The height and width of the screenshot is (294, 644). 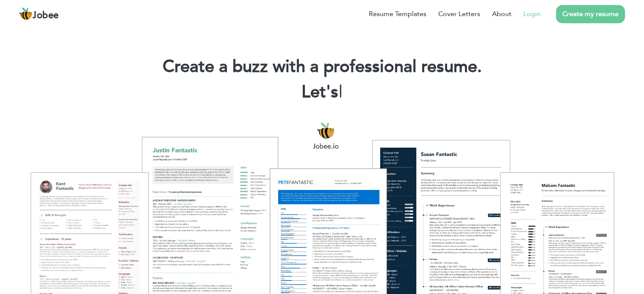 I want to click on a: Create my resume, so click(x=590, y=14).